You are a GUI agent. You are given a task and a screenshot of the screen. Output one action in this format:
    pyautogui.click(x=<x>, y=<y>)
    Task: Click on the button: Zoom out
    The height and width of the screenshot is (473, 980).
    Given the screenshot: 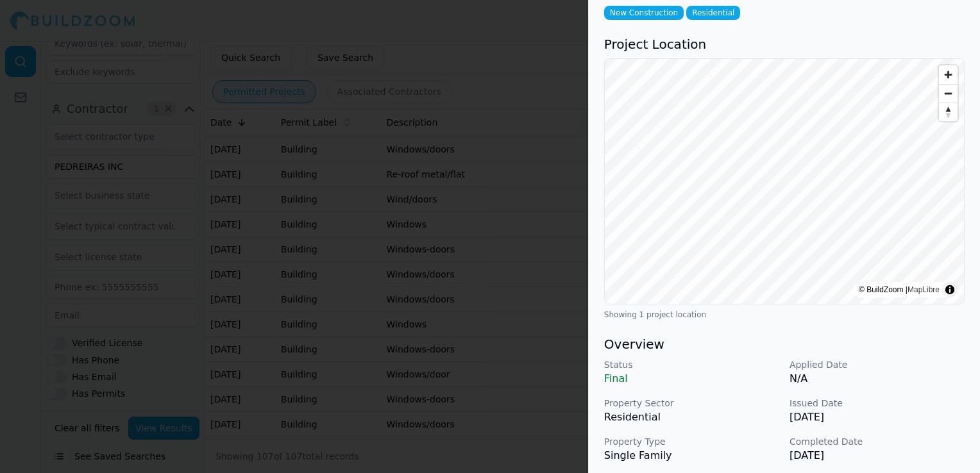 What is the action you would take?
    pyautogui.click(x=948, y=93)
    